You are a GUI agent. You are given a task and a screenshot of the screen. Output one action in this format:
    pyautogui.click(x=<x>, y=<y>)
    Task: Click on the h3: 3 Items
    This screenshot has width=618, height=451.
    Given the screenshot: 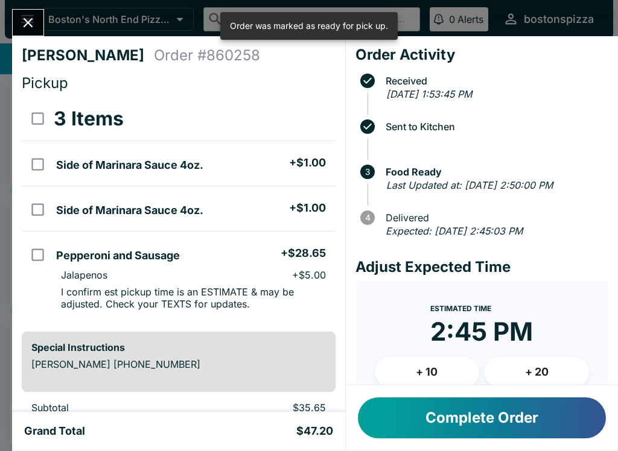 What is the action you would take?
    pyautogui.click(x=89, y=119)
    